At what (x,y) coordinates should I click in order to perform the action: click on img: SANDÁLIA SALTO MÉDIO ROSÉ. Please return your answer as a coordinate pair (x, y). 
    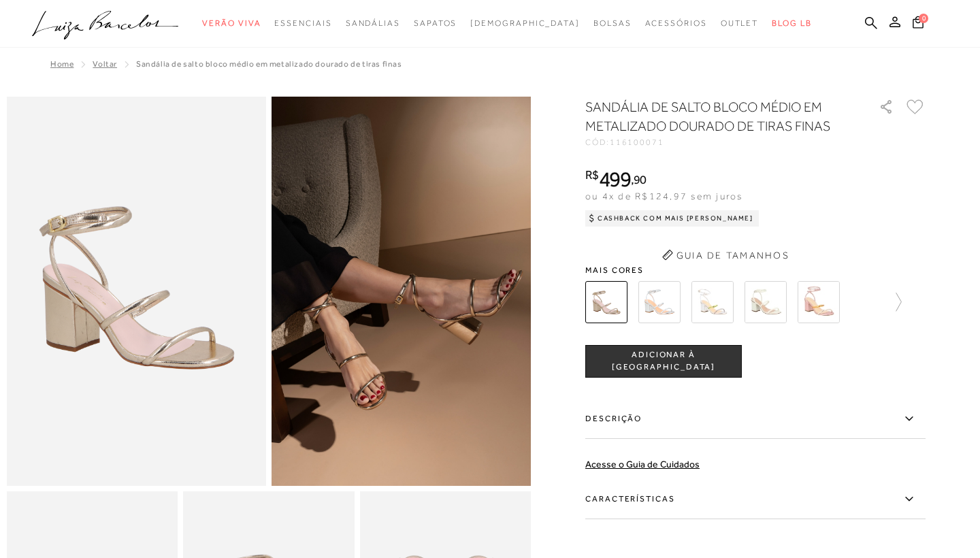
    Looking at the image, I should click on (819, 302).